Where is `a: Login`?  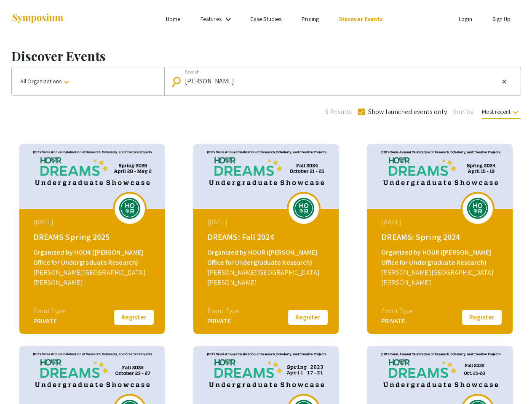 a: Login is located at coordinates (465, 19).